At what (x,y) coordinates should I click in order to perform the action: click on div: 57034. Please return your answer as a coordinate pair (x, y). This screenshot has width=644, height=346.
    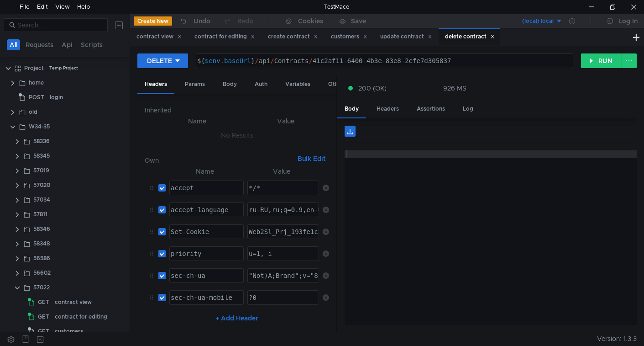
    Looking at the image, I should click on (41, 200).